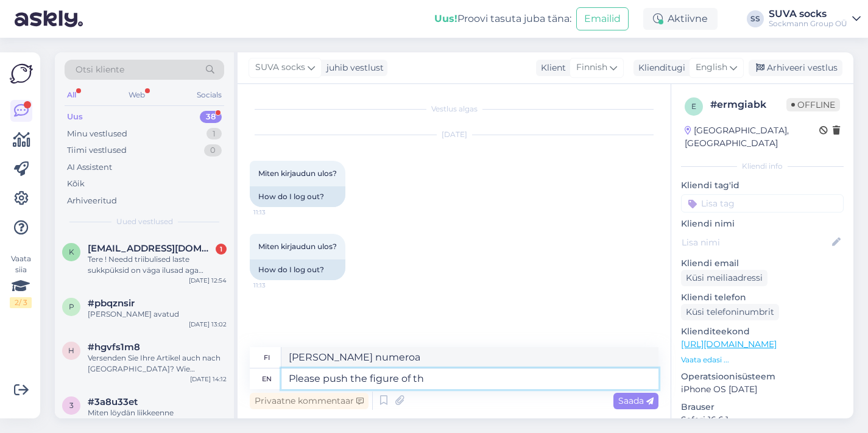  Describe the element at coordinates (144, 222) in the screenshot. I see `span: Uued vestlused` at that location.